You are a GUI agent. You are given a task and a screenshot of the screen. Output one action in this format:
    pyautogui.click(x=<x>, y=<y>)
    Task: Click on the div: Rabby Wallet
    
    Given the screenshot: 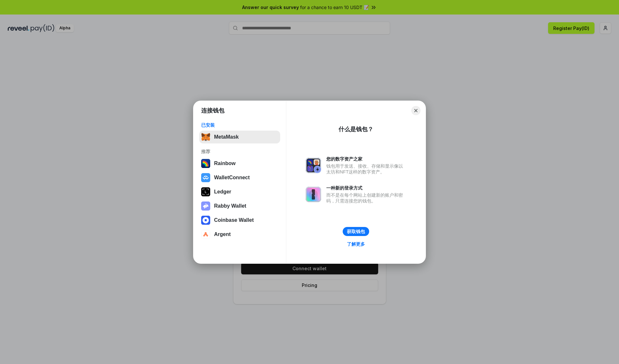 What is the action you would take?
    pyautogui.click(x=230, y=206)
    